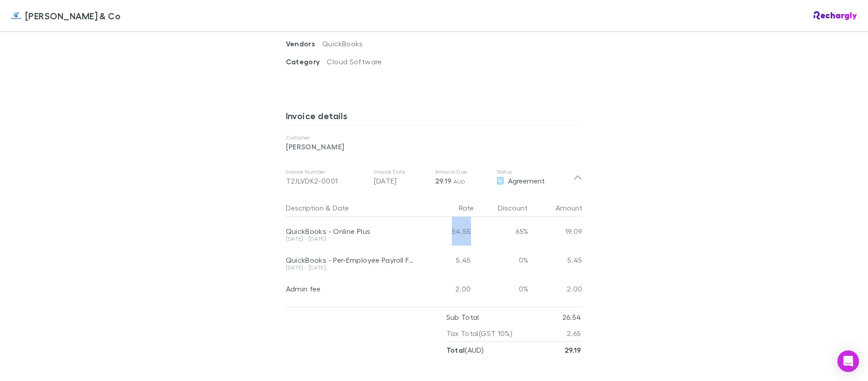 Image resolution: width=868 pixels, height=381 pixels. Describe the element at coordinates (343, 43) in the screenshot. I see `span: QuickBooks` at that location.